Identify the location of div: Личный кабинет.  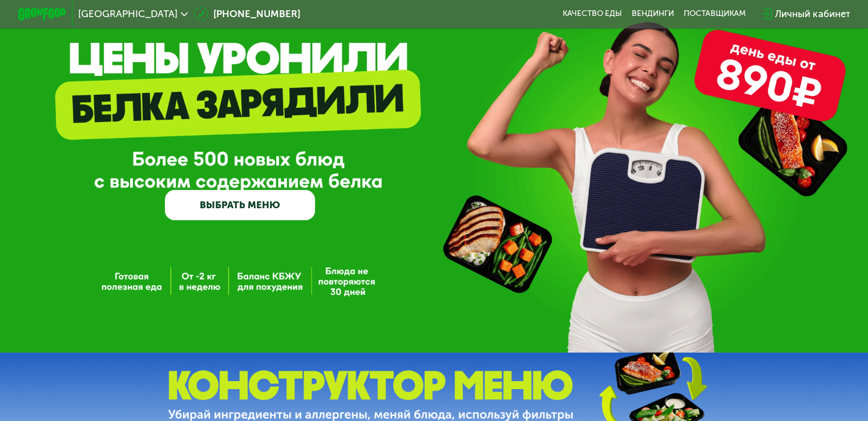
(813, 14).